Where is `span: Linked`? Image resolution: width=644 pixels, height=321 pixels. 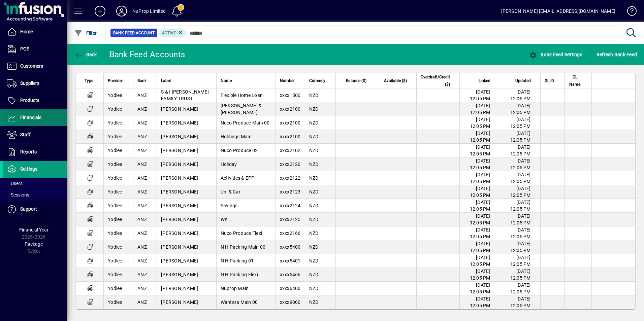 span: Linked is located at coordinates (484, 81).